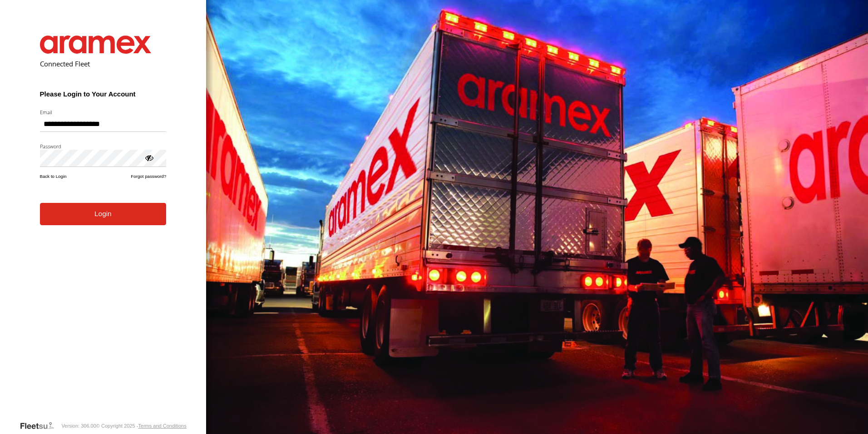 Image resolution: width=868 pixels, height=434 pixels. What do you see at coordinates (148, 176) in the screenshot?
I see `a: Forgot password?` at bounding box center [148, 176].